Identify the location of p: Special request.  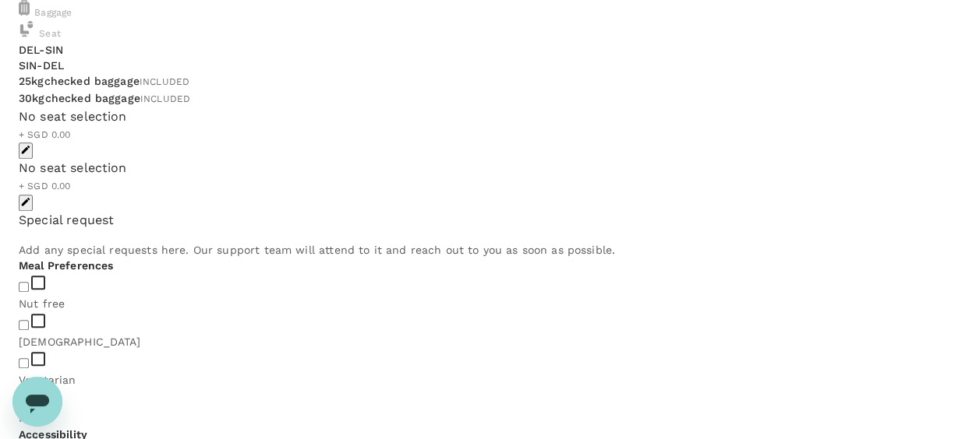
(490, 221).